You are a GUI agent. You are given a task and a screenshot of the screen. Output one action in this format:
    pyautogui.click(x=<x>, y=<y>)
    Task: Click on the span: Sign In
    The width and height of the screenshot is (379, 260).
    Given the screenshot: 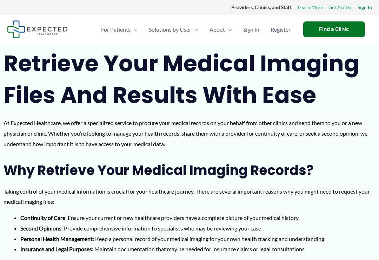 What is the action you would take?
    pyautogui.click(x=251, y=29)
    